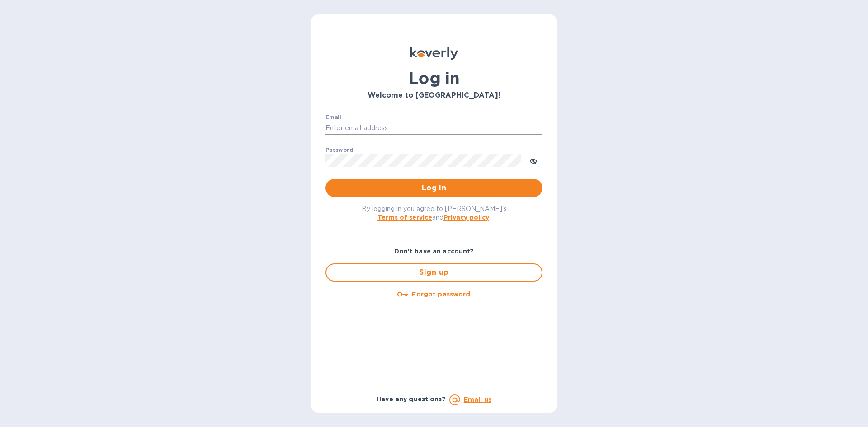 Image resolution: width=868 pixels, height=427 pixels. I want to click on b: Email us, so click(477, 399).